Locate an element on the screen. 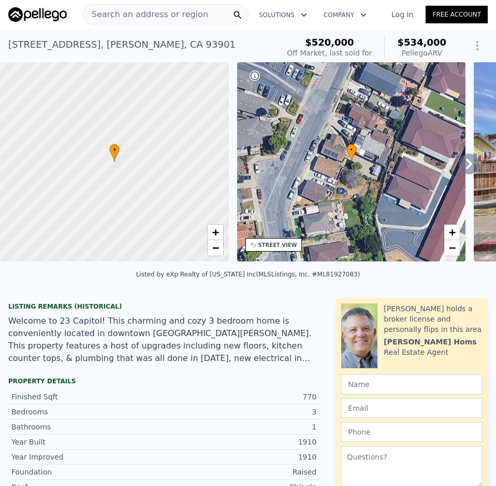 Image resolution: width=496 pixels, height=486 pixels. button: Solutions is located at coordinates (283, 15).